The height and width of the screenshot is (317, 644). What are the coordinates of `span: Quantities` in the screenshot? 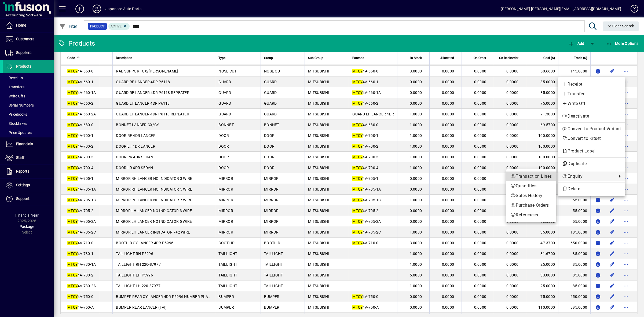 It's located at (531, 186).